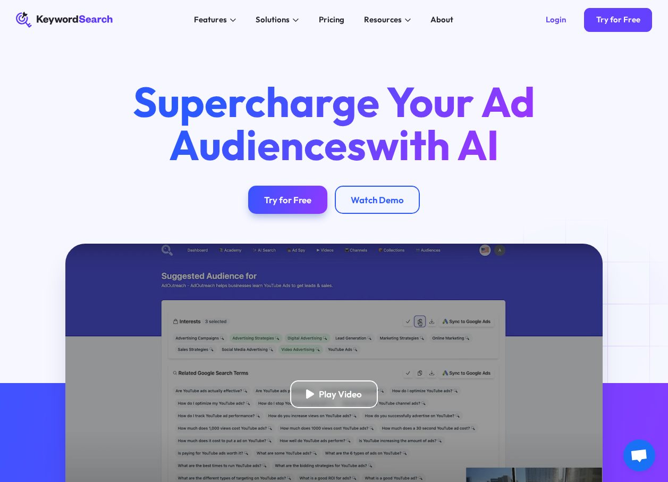 This screenshot has height=482, width=668. I want to click on div: Pricing, so click(332, 20).